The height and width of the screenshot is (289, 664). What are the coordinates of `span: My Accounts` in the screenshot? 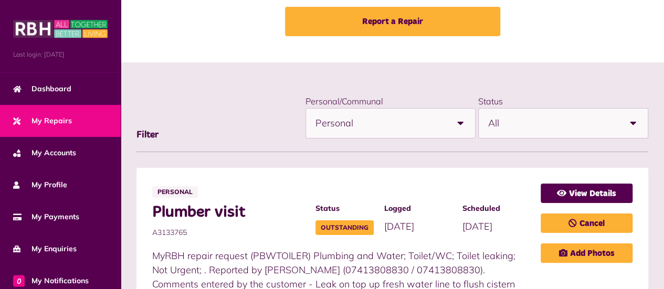 It's located at (45, 153).